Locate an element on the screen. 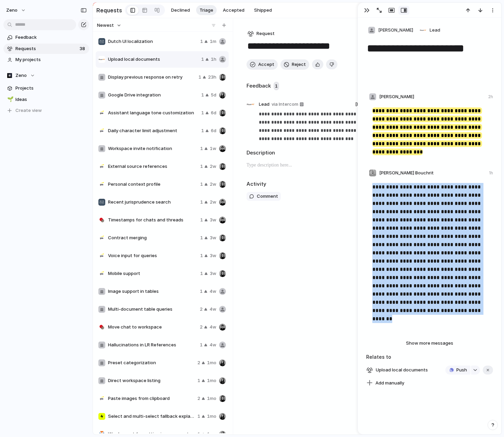 Image resolution: width=504 pixels, height=437 pixels. font: Show more messages is located at coordinates (430, 343).